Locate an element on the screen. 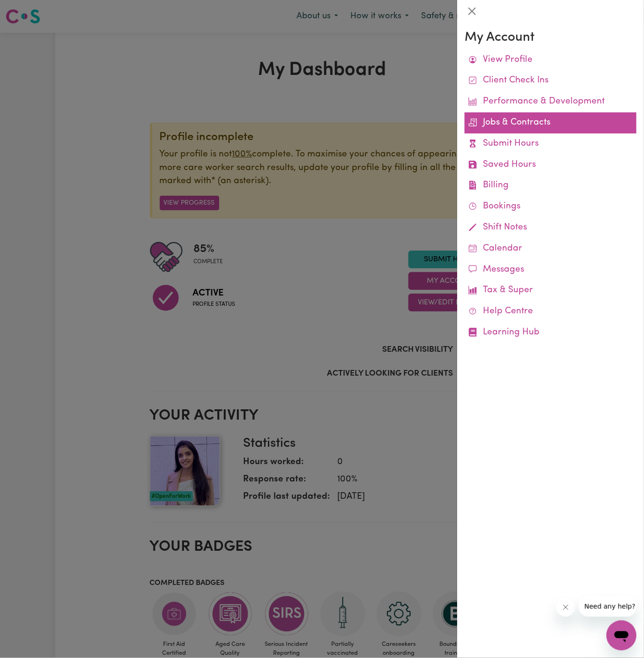 Image resolution: width=644 pixels, height=658 pixels. a: Jobs & Contracts is located at coordinates (550, 123).